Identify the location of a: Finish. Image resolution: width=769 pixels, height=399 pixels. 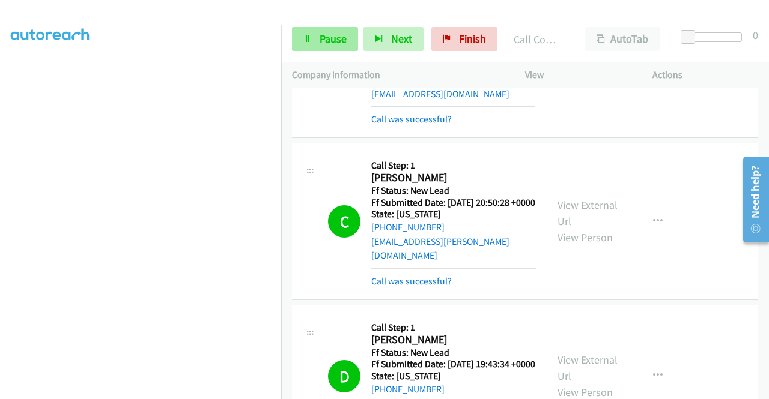
(464, 39).